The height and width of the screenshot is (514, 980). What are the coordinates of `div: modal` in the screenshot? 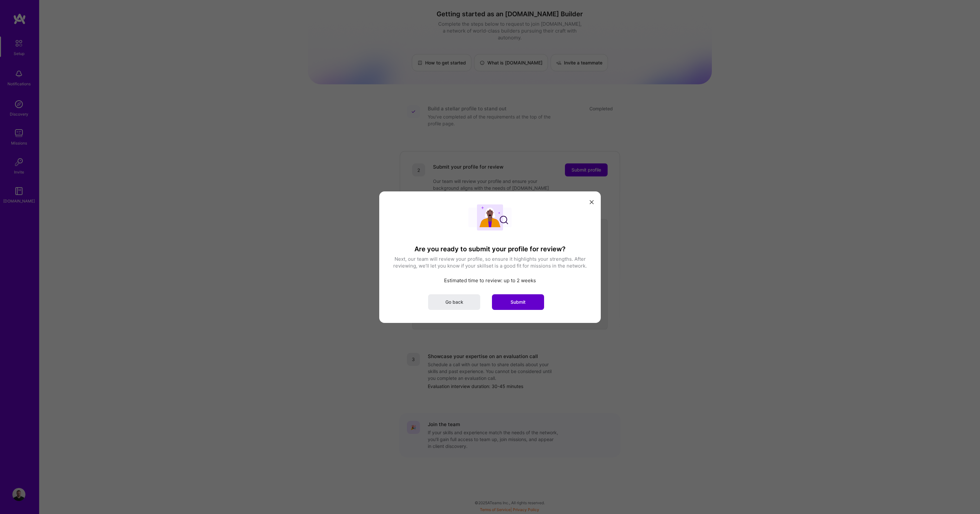 It's located at (490, 257).